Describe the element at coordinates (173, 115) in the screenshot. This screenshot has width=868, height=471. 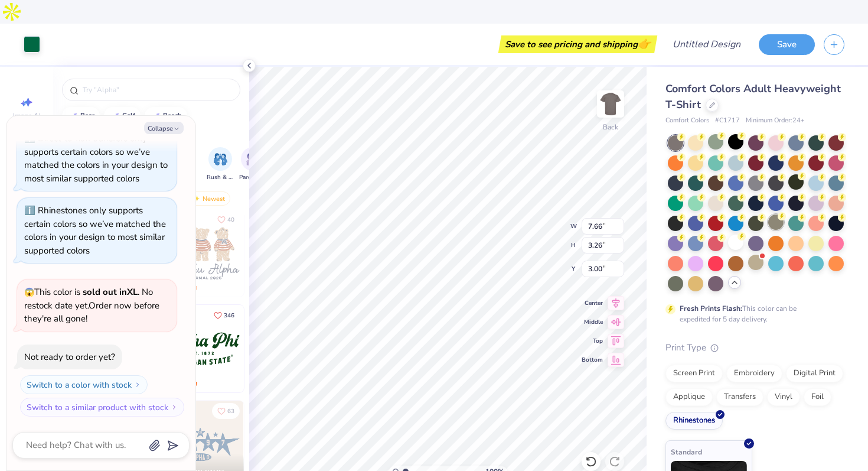
I see `div: beach` at that location.